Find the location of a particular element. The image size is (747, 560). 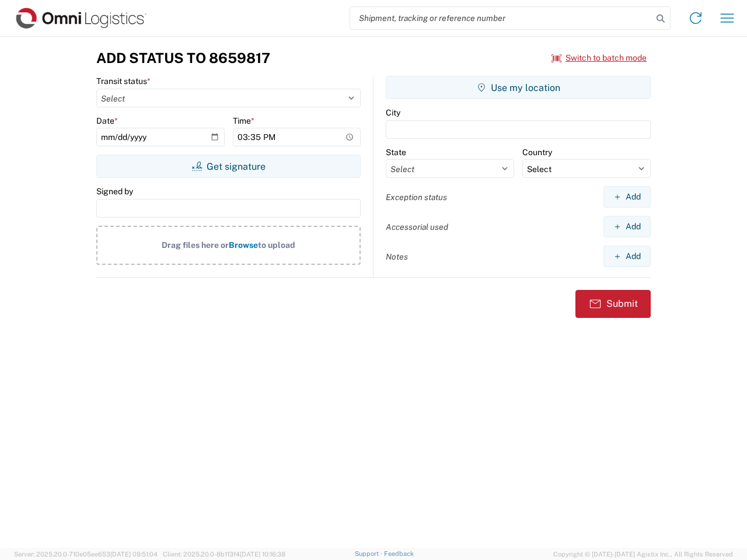

a: Feedback is located at coordinates (398, 553).